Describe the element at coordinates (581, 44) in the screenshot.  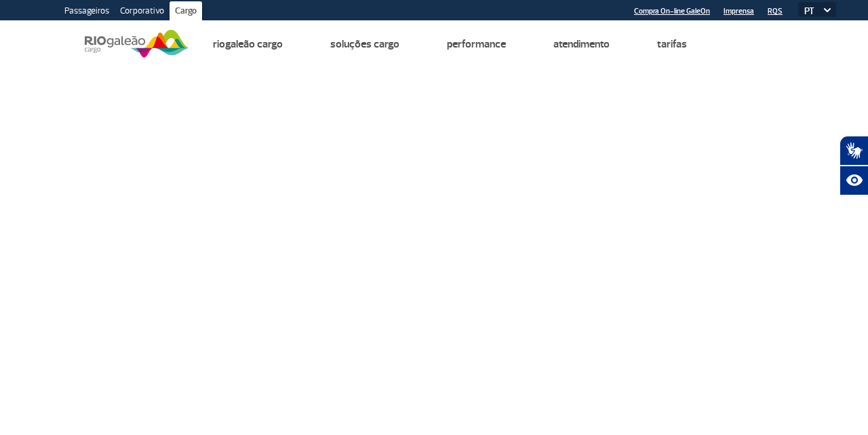
I see `a: Atendimento` at that location.